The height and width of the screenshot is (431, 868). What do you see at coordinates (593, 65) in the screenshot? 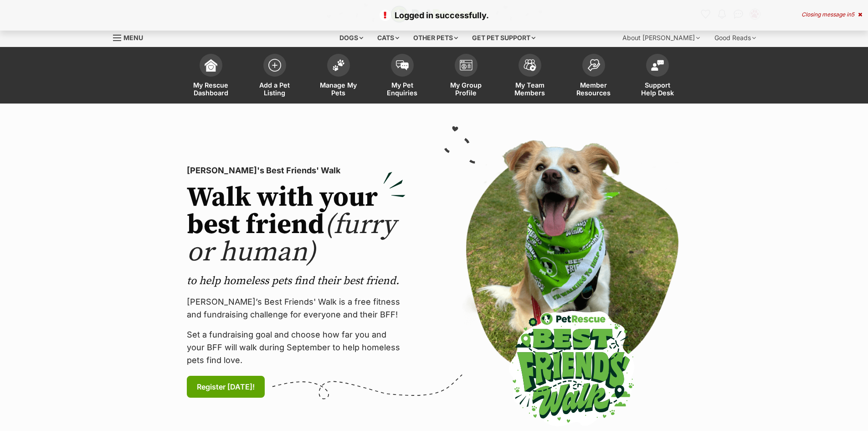
I see `img: member-resources-icon-8e73f808a243e03378d46382f2149f9095a855e16c252ad45f914b54edf8863c.svg` at bounding box center [593, 65].